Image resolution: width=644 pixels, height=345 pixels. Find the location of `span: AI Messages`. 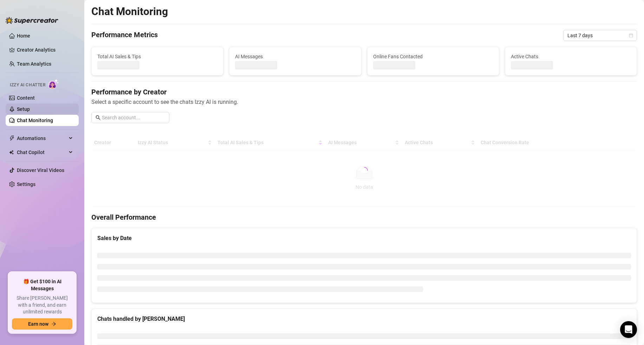

span: AI Messages is located at coordinates (295, 57).